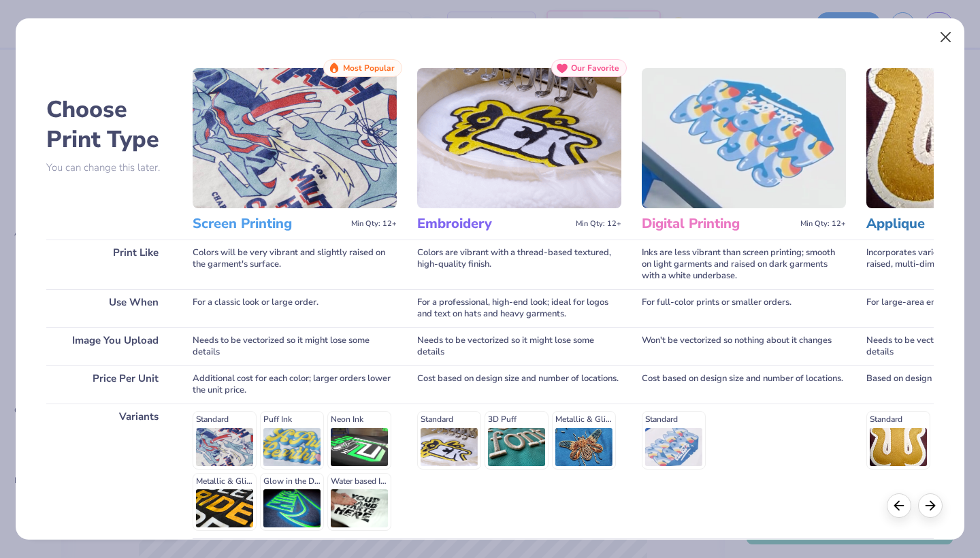 The image size is (980, 558). I want to click on div: For a classic look or large order., so click(294, 308).